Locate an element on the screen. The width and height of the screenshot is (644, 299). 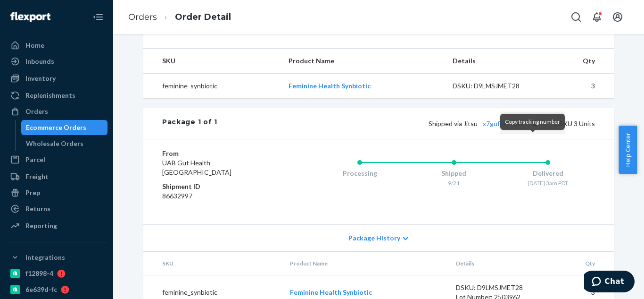
button: Open account menu is located at coordinates (617, 17).